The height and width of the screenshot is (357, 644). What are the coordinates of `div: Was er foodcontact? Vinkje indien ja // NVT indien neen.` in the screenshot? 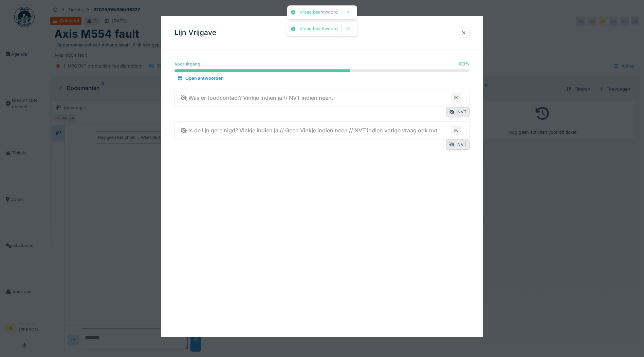 It's located at (257, 98).